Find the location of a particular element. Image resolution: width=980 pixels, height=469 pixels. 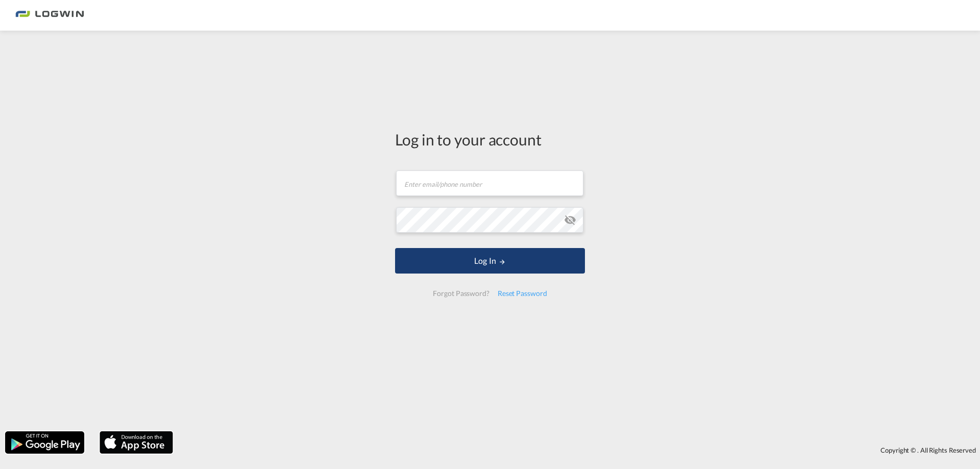

div: Reset Password is located at coordinates (522, 293).